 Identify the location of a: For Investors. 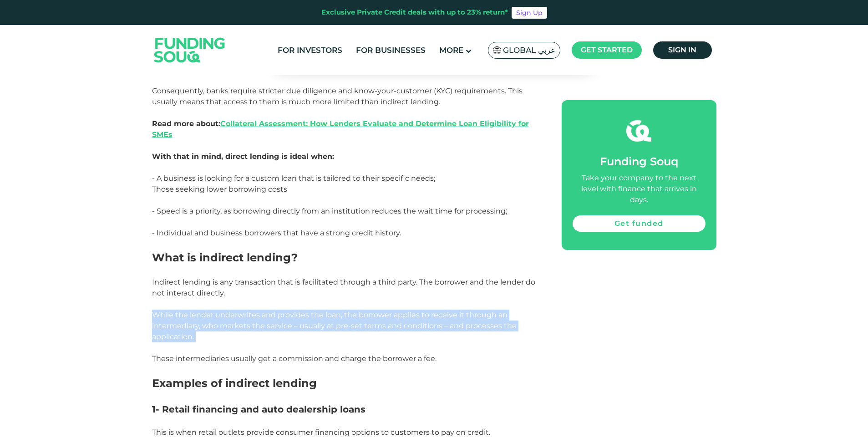
(310, 50).